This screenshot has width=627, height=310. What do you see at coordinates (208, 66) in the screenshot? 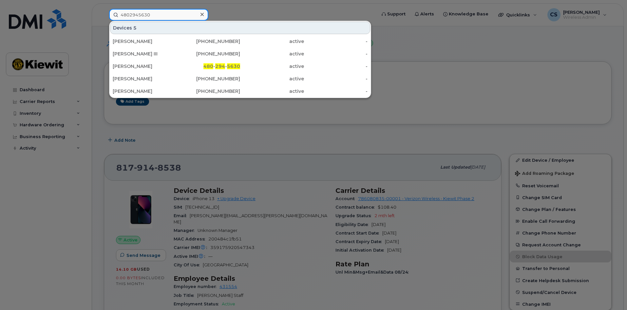
I see `span: 480` at bounding box center [208, 66].